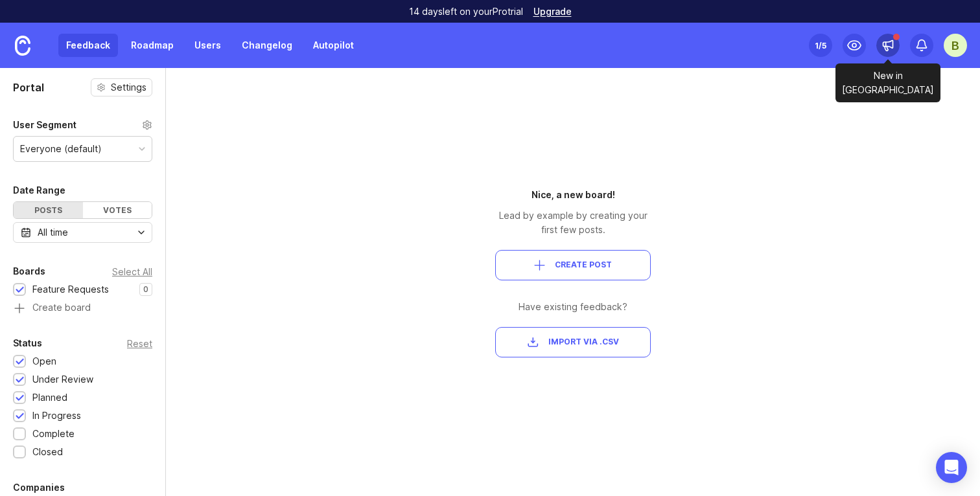 This screenshot has width=980, height=496. I want to click on div: Date Range, so click(39, 191).